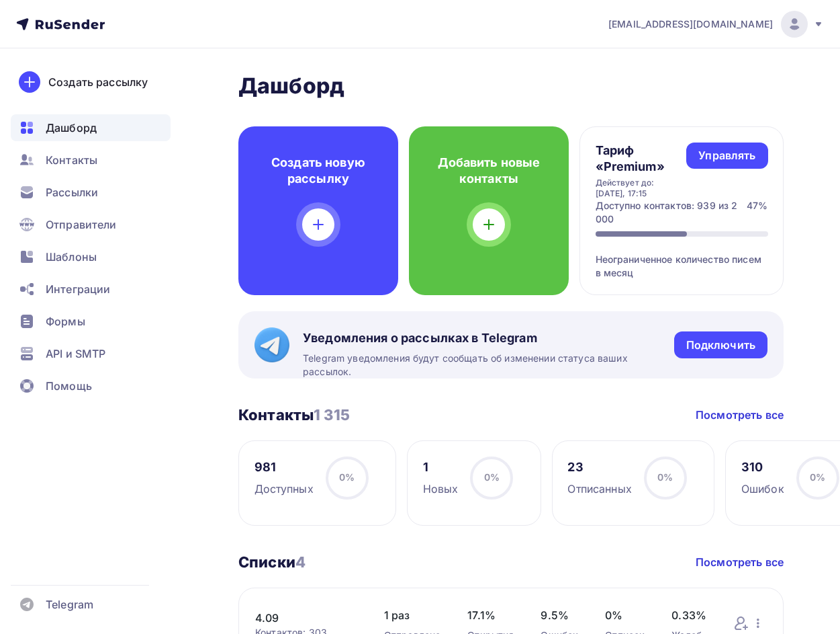 This screenshot has width=840, height=634. Describe the element at coordinates (91, 224) in the screenshot. I see `a: Отправители` at that location.